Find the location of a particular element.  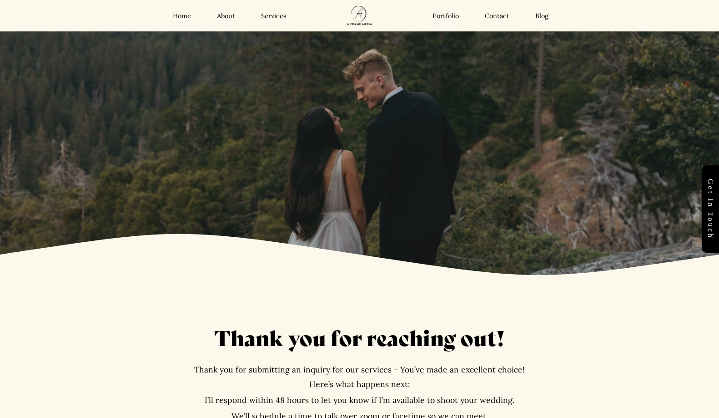

a: Get in touch is located at coordinates (711, 209).